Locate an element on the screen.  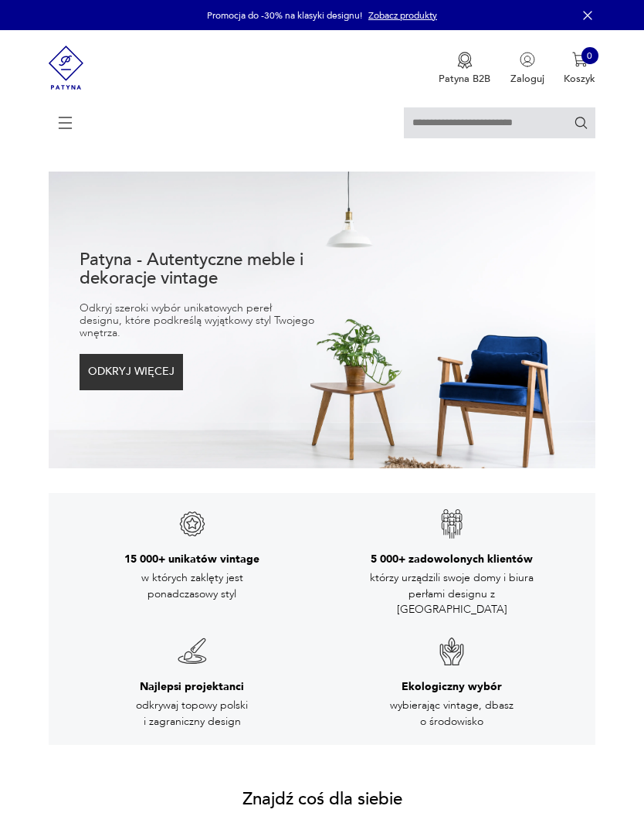
h3: 5 000+ zadowolonych klientów is located at coordinates (452, 559).